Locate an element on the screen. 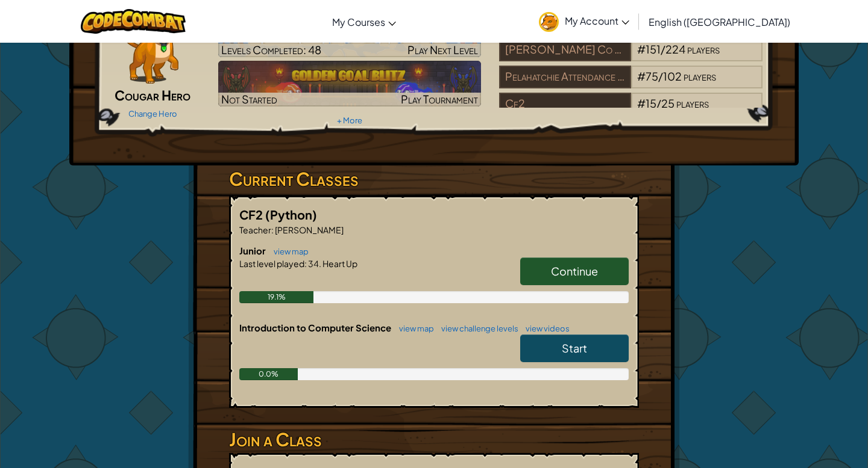  span: Continue is located at coordinates (574, 271).